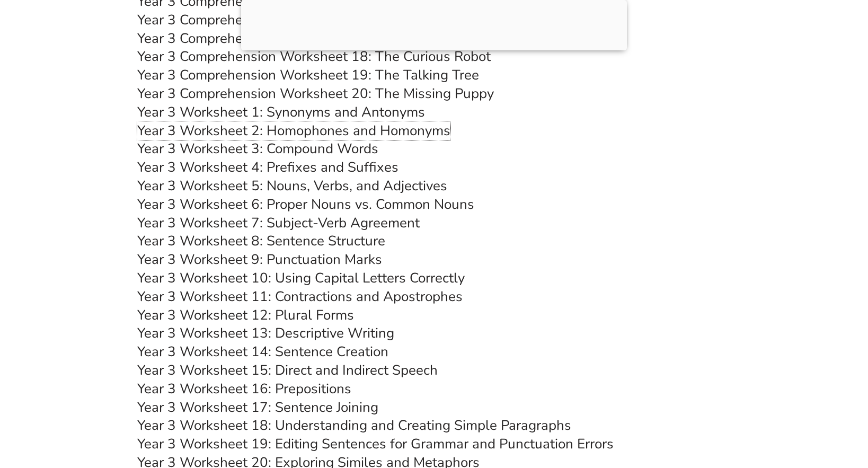  Describe the element at coordinates (292, 185) in the screenshot. I see `a: Year 3 Worksheet 5: Nouns, Verbs, and Adjectives` at that location.